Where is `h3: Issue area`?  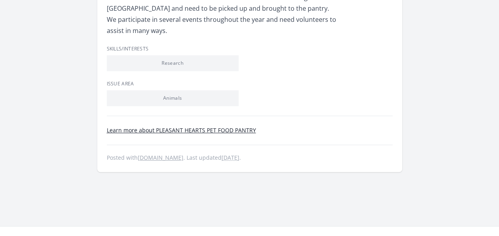 h3: Issue area is located at coordinates (250, 84).